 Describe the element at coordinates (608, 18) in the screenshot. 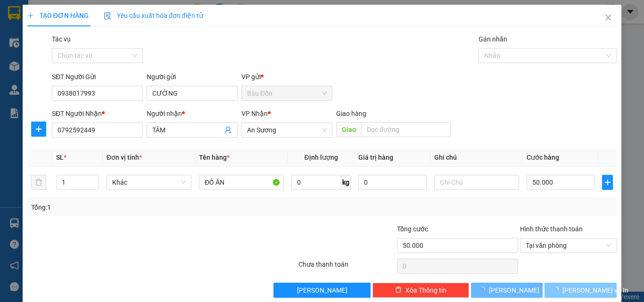

I see `button: Close` at that location.